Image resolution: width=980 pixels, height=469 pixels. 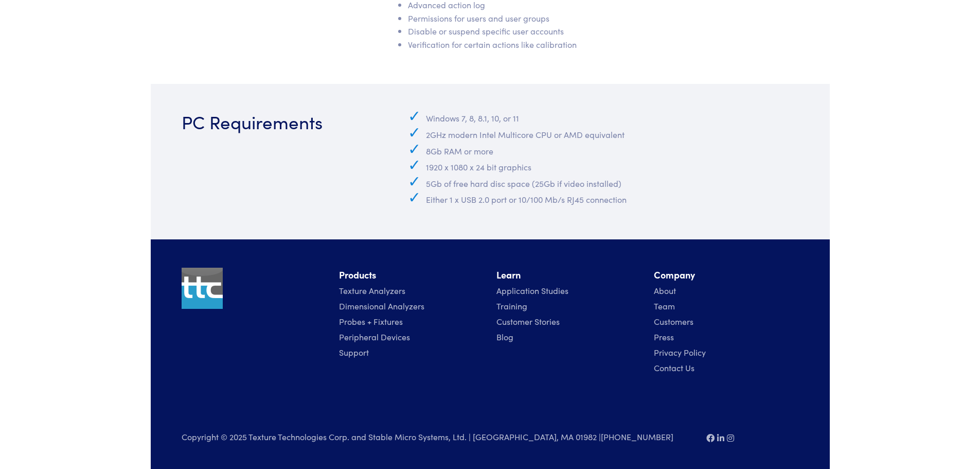 What do you see at coordinates (354, 352) in the screenshot?
I see `a: Support` at bounding box center [354, 352].